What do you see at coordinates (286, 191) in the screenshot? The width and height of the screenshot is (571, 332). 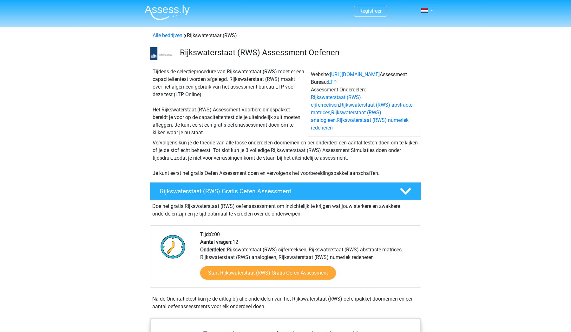 I see `a: Rijkswaterstaat (RWS) Gratis Oefen Assessment` at bounding box center [286, 191].